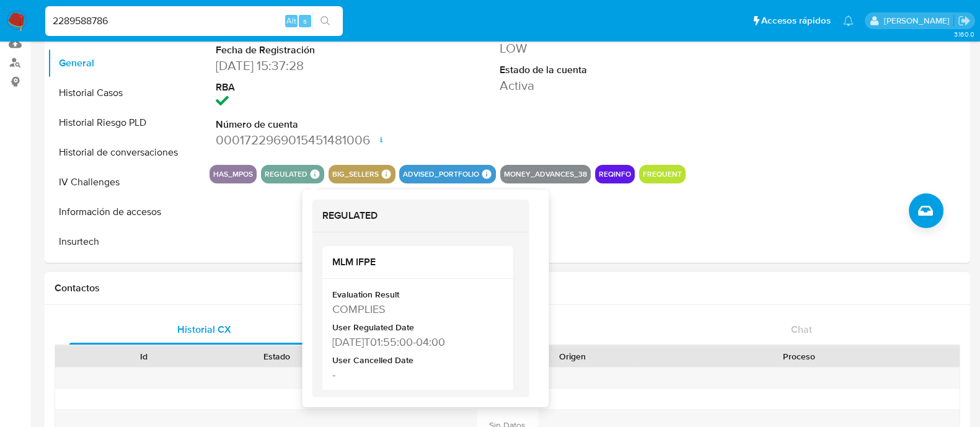 The width and height of the screenshot is (980, 427). I want to click on dt: Estado de la cuenta, so click(588, 70).